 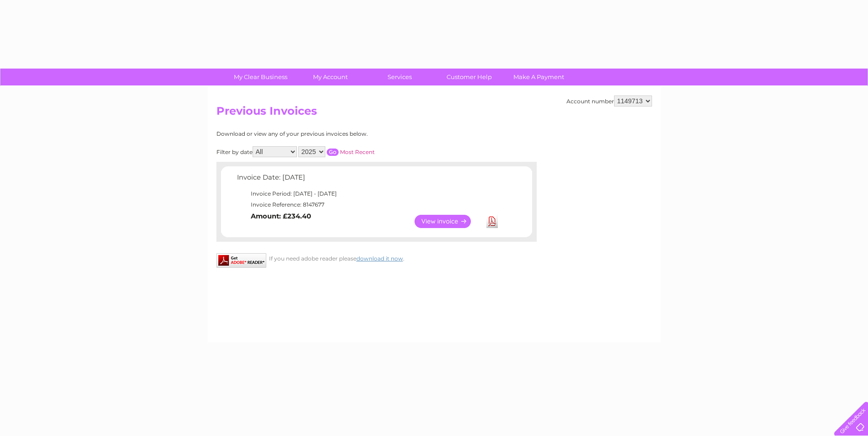 What do you see at coordinates (336, 152) in the screenshot?
I see `div: Filter by date` at bounding box center [336, 152].